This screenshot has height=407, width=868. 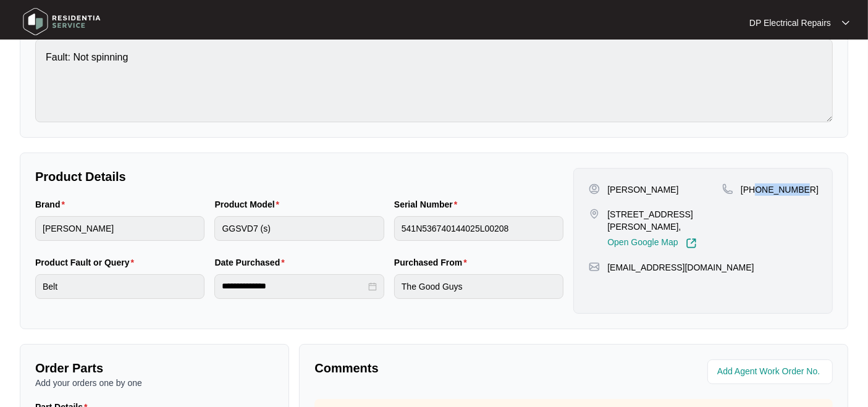 I want to click on input: Date Purchased, so click(x=294, y=286).